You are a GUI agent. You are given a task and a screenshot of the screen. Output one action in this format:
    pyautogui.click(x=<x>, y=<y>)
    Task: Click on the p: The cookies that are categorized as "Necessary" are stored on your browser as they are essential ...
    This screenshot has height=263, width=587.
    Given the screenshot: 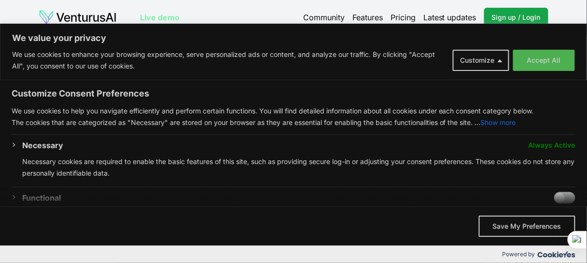 What is the action you would take?
    pyautogui.click(x=293, y=123)
    